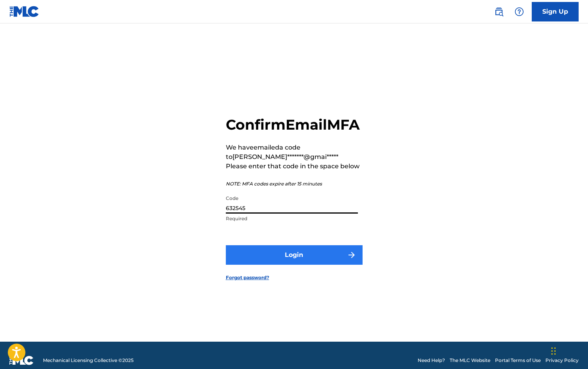  I want to click on h2: Confirm Email MFA, so click(294, 125).